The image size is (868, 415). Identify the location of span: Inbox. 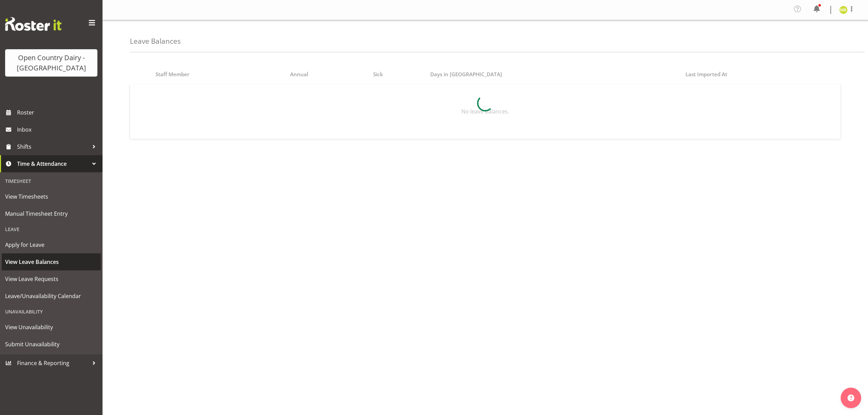
(58, 130).